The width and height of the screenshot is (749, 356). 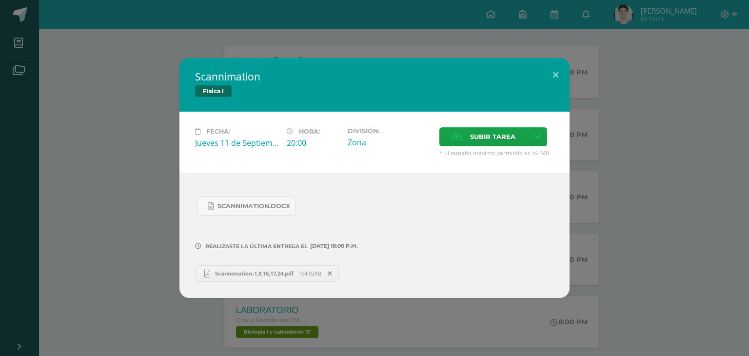 I want to click on span: Scannimation.docx, so click(x=254, y=206).